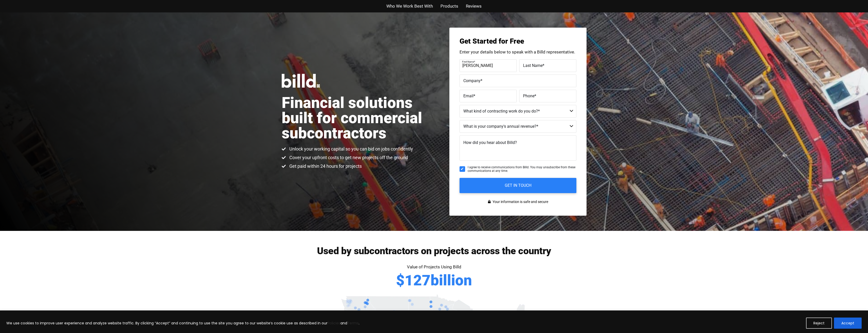 The image size is (868, 333). What do you see at coordinates (418, 280) in the screenshot?
I see `span: 127` at bounding box center [418, 280].